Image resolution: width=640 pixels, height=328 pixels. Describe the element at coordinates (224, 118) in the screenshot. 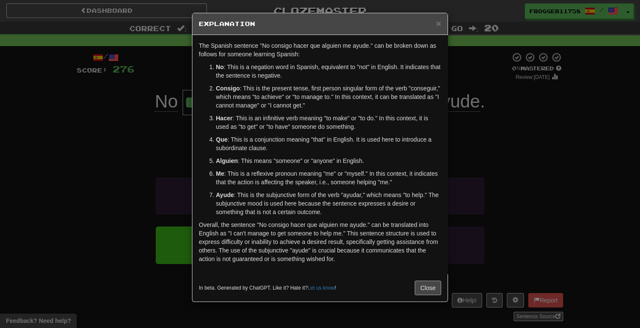

I see `strong: Hacer` at that location.